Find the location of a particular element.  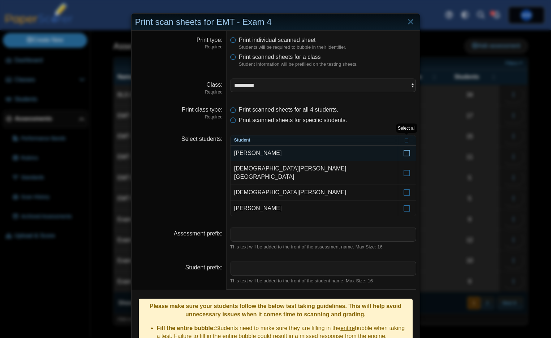

span: Print scanned sheets for all 4 students. is located at coordinates (289, 109).